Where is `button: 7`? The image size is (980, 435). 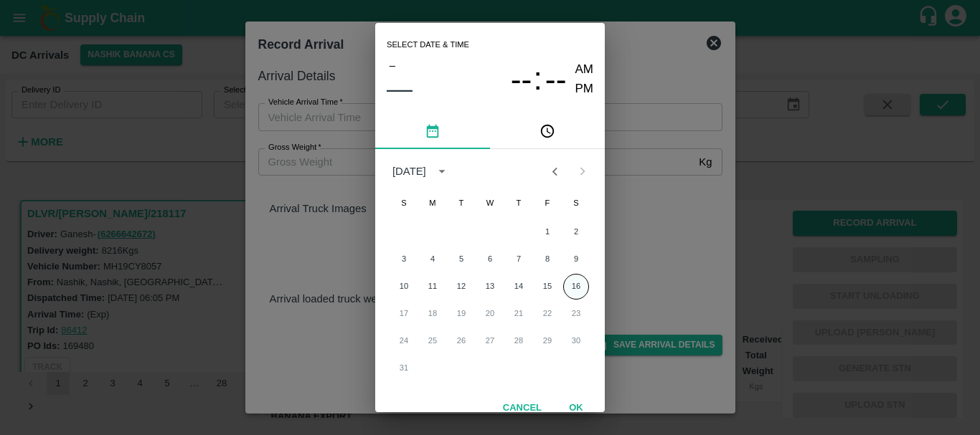 button: 7 is located at coordinates (519, 260).